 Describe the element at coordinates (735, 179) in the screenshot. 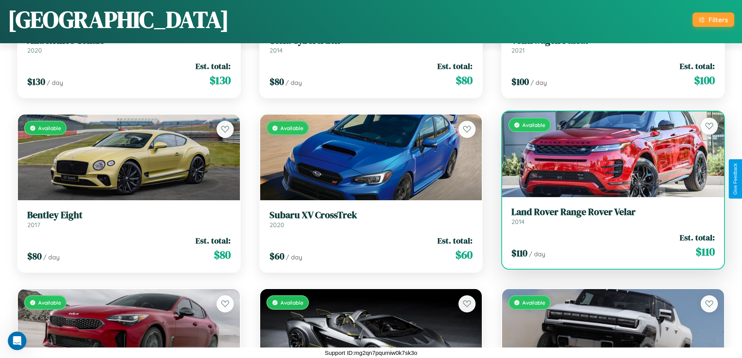

I see `div: Give Feedback` at that location.